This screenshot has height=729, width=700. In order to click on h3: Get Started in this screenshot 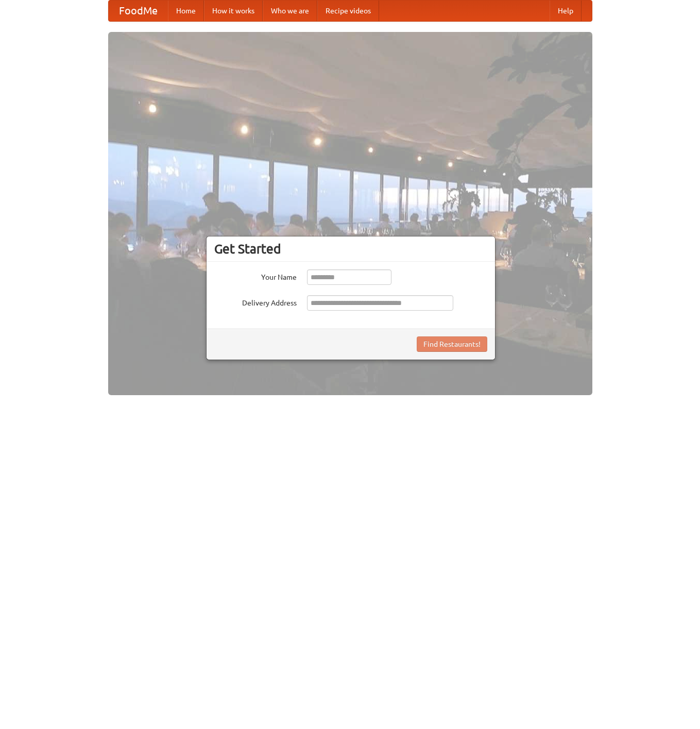, I will do `click(351, 249)`.